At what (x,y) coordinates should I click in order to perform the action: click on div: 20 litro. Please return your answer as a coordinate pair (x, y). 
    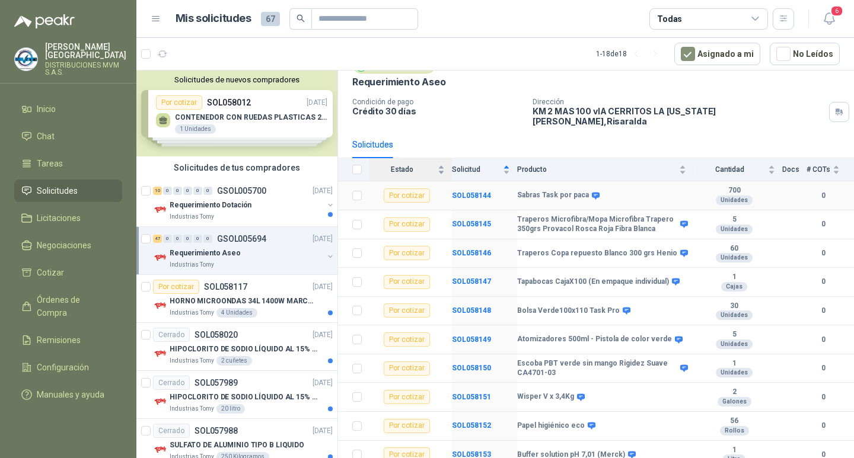
    Looking at the image, I should click on (231, 409).